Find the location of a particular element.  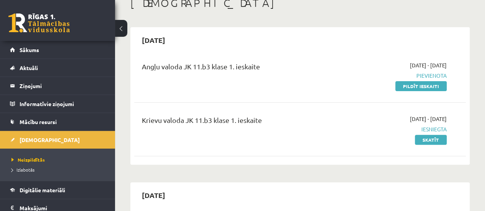

a: Pildīt ieskaiti is located at coordinates (421, 86).